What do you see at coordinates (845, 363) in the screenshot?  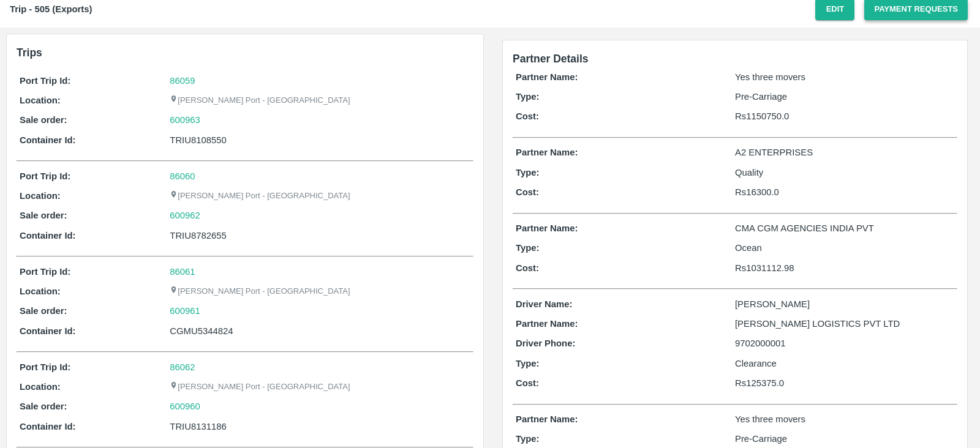 I see `p: Clearance` at bounding box center [845, 363].